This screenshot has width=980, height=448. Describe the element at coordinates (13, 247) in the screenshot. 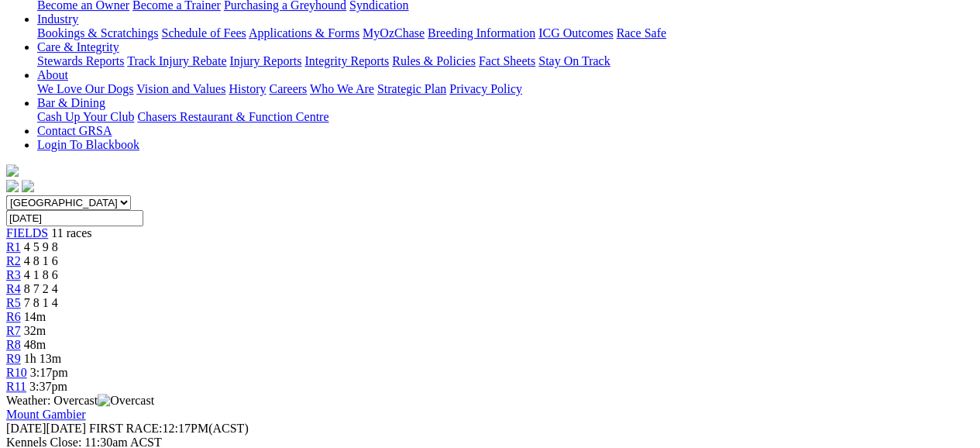

I see `span: R1` at that location.